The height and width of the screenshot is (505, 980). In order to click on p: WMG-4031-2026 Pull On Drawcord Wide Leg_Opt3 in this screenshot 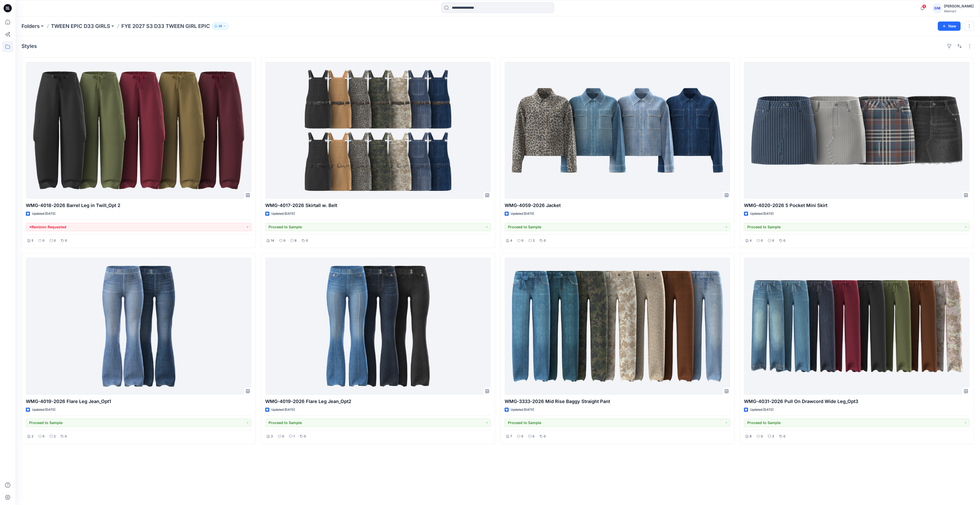, I will do `click(857, 402)`.